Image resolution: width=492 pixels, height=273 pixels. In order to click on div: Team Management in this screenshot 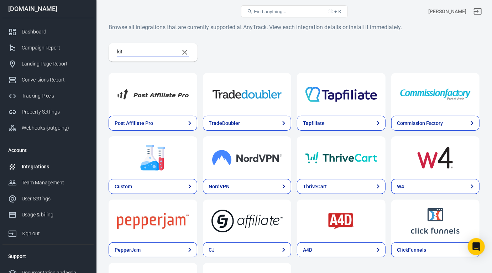, I will do `click(55, 183)`.